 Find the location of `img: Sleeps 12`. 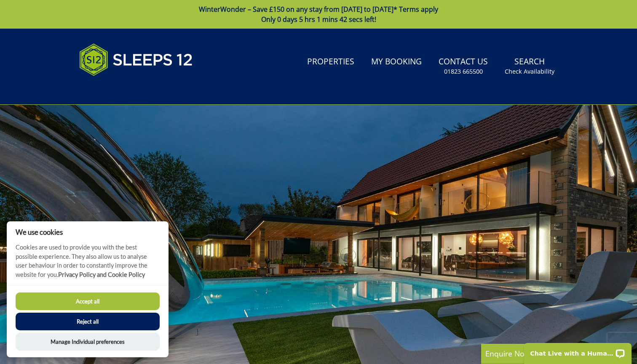

img: Sleeps 12 is located at coordinates (136, 60).